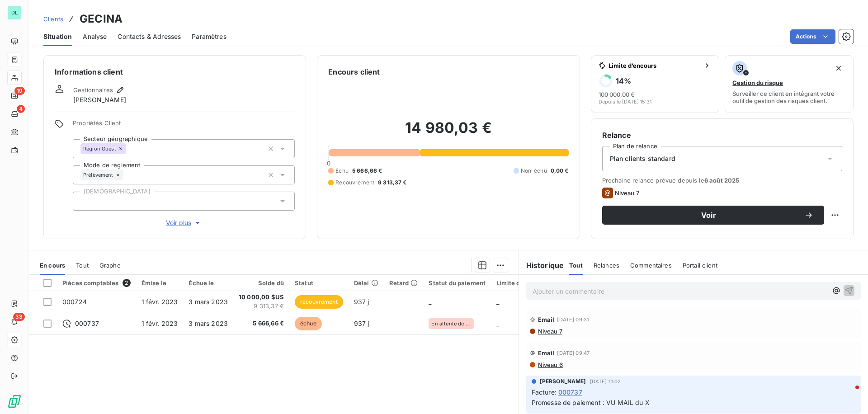 The width and height of the screenshot is (868, 414). I want to click on span: En cours, so click(53, 265).